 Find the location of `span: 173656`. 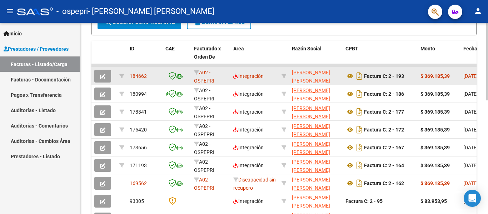

span: 173656 is located at coordinates (138, 148).